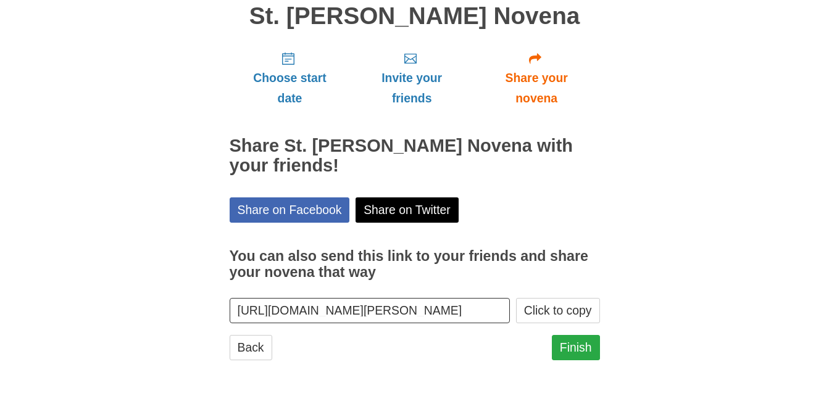 Image resolution: width=829 pixels, height=396 pixels. Describe the element at coordinates (558, 310) in the screenshot. I see `button: Click to copy` at that location.